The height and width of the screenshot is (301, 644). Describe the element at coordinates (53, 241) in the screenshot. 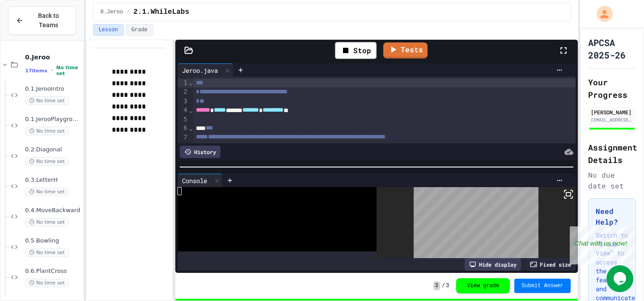

I see `span: 0.5.Bowling` at that location.